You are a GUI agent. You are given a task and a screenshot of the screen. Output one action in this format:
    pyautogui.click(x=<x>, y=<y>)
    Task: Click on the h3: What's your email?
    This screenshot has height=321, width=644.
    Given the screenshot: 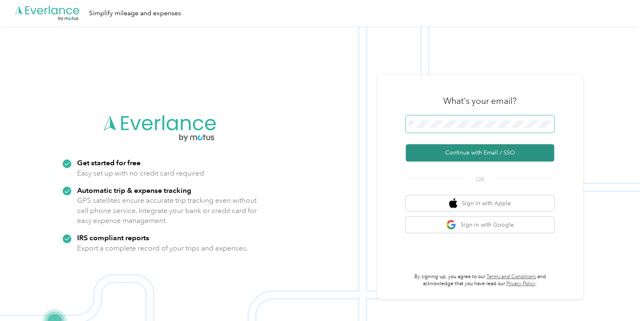 What is the action you would take?
    pyautogui.click(x=480, y=101)
    